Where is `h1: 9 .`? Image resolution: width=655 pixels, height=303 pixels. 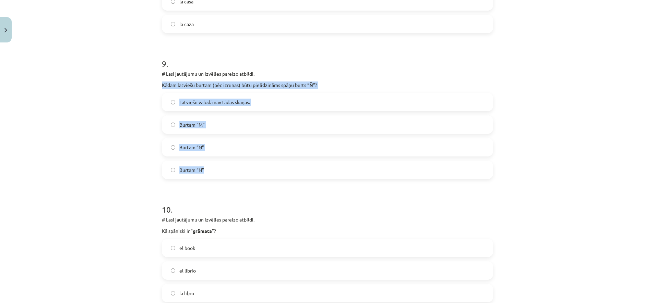 h1: 9 . is located at coordinates (327, 58).